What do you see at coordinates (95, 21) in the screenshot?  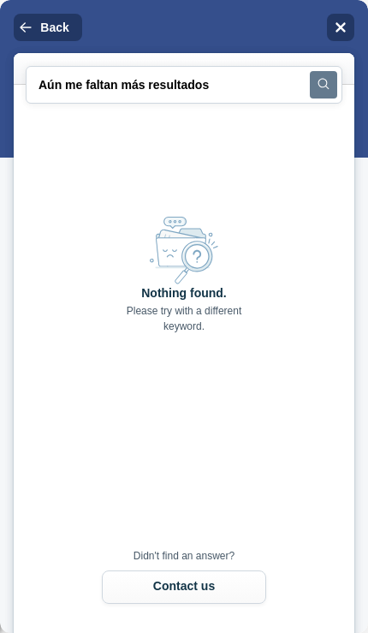 I see `span: Ayuda` at bounding box center [95, 21].